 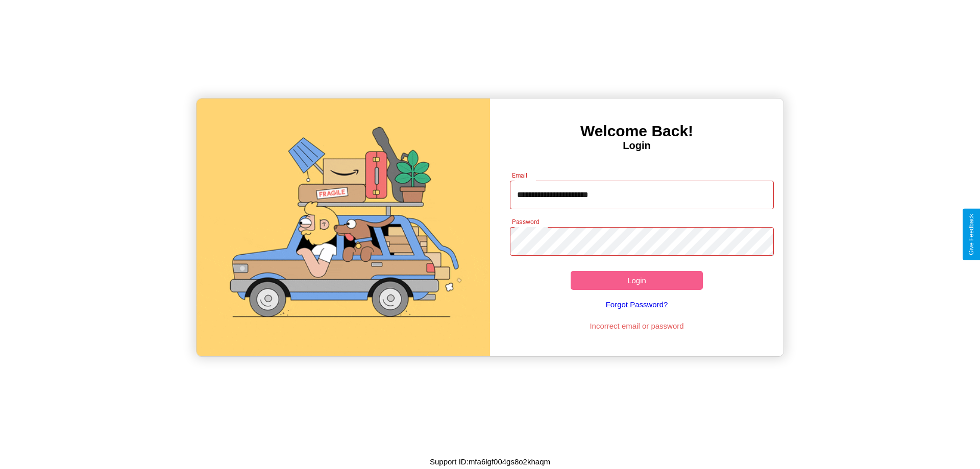 I want to click on p: Incorrect email or password, so click(x=636, y=326).